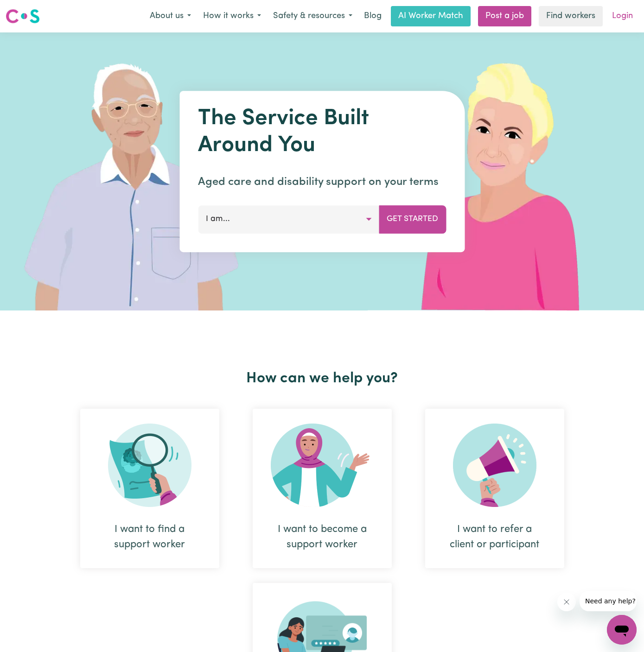  Describe the element at coordinates (313, 17) in the screenshot. I see `button: Safety & resources` at that location.